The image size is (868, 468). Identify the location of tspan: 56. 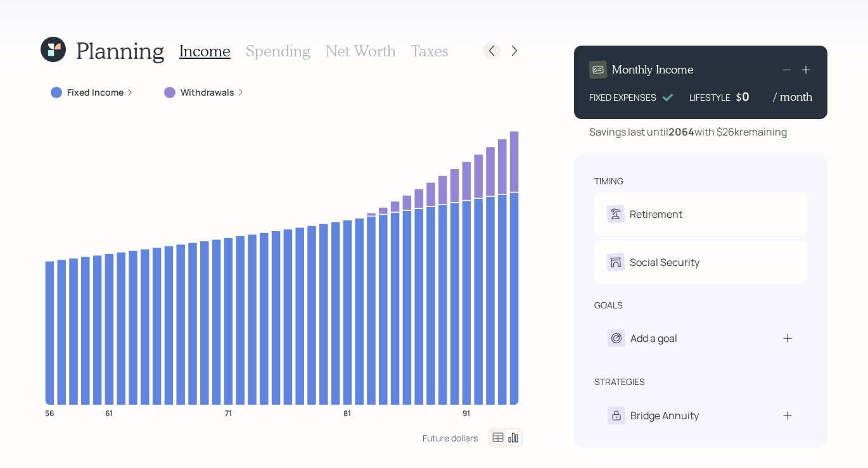
(49, 412).